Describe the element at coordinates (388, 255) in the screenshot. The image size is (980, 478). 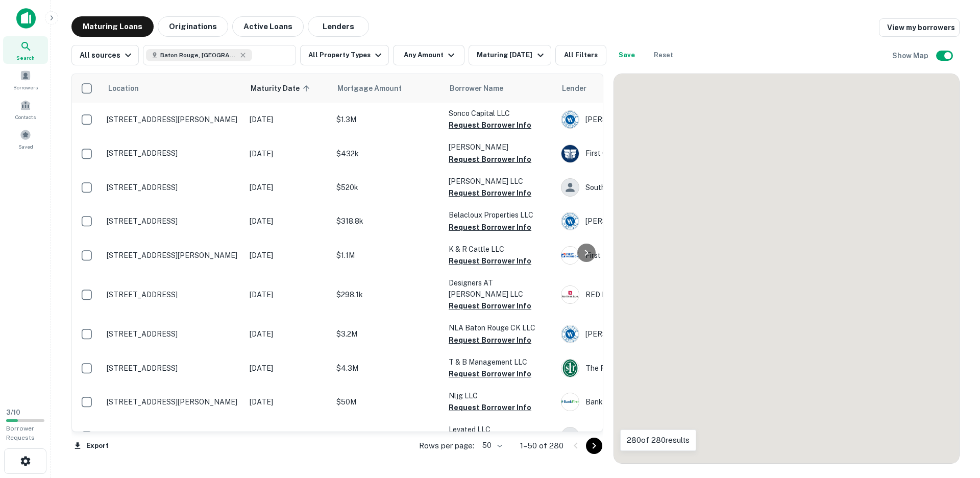
I see `p: $1.1M` at that location.